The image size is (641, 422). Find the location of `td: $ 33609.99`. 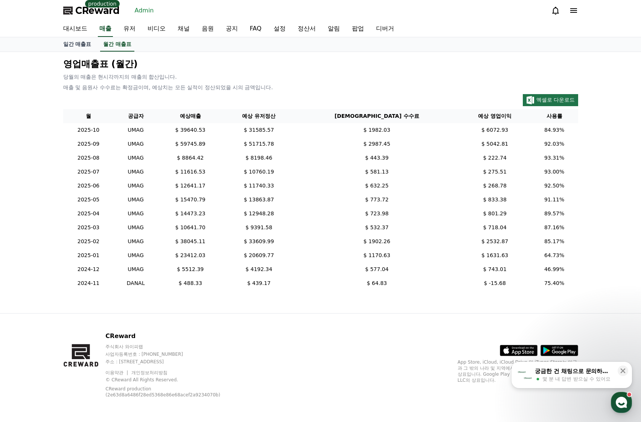

td: $ 33609.99 is located at coordinates (259, 241).